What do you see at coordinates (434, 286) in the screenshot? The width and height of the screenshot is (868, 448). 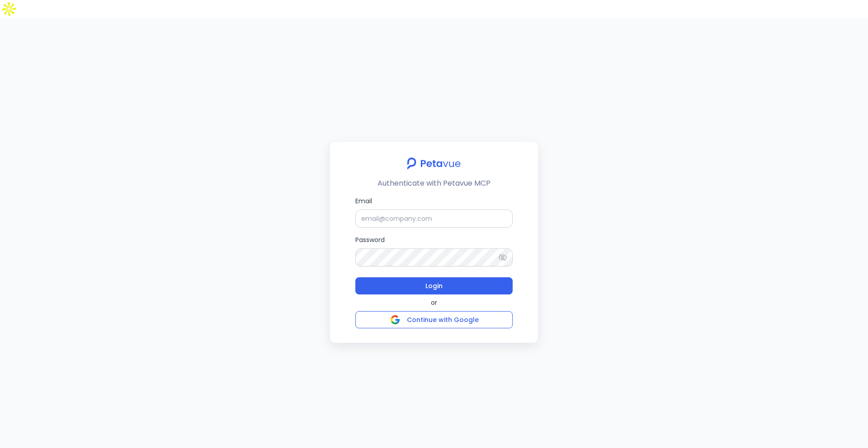 I see `button: Login` at bounding box center [434, 286].